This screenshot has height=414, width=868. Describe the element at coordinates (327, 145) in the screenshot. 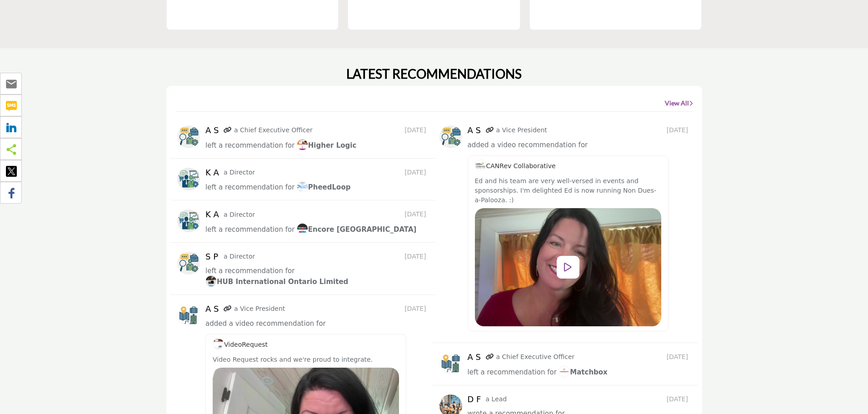

I see `span: Higher Logic` at that location.